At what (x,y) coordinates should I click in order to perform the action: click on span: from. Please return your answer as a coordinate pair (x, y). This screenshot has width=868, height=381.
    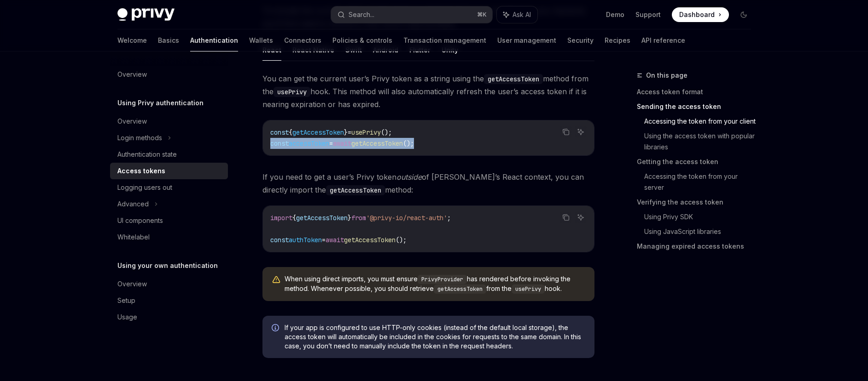
    Looking at the image, I should click on (359, 218).